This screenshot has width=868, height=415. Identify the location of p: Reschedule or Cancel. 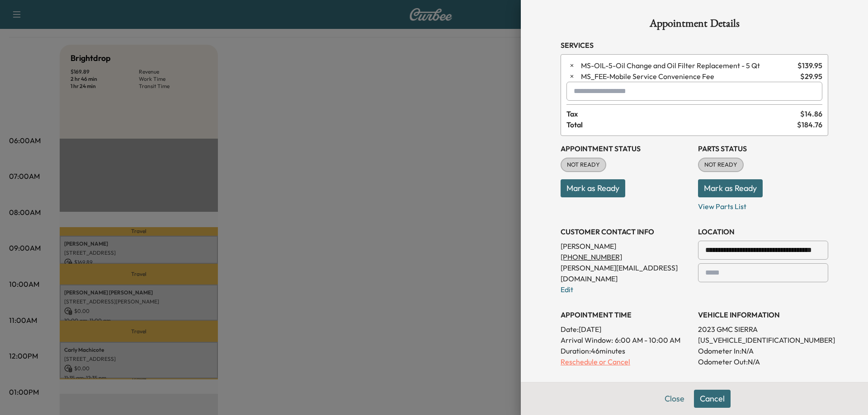
(626, 361).